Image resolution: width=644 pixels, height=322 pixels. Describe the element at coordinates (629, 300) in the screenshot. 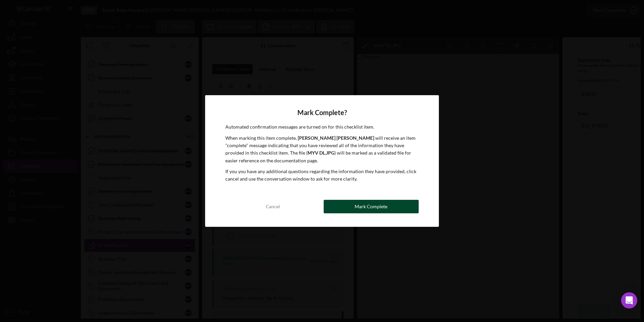

I see `div: Open Intercom Messenger` at that location.